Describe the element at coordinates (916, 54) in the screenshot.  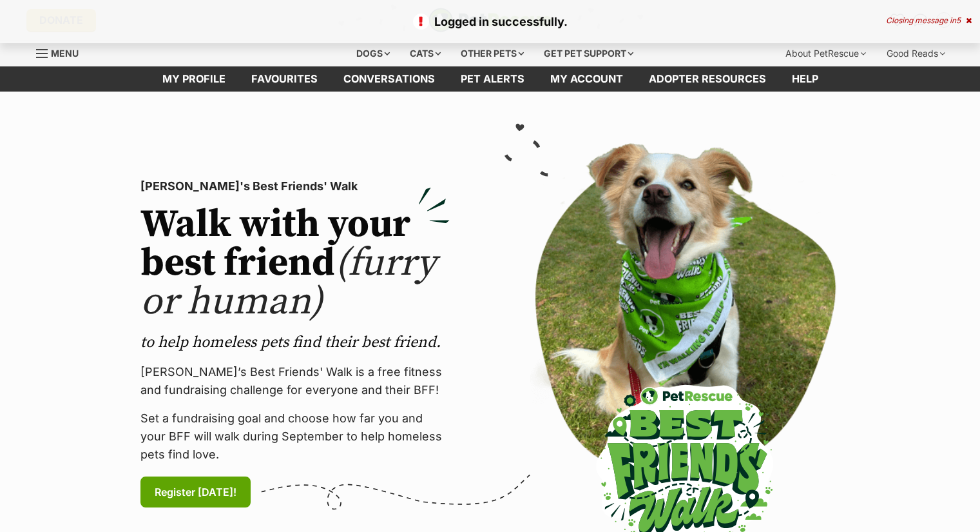
I see `div: Good Reads` at that location.